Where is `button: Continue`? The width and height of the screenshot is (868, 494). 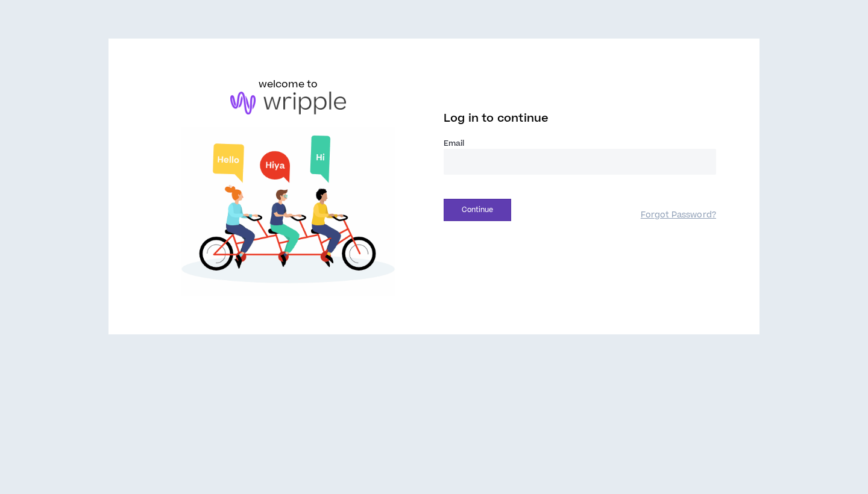 button: Continue is located at coordinates (477, 210).